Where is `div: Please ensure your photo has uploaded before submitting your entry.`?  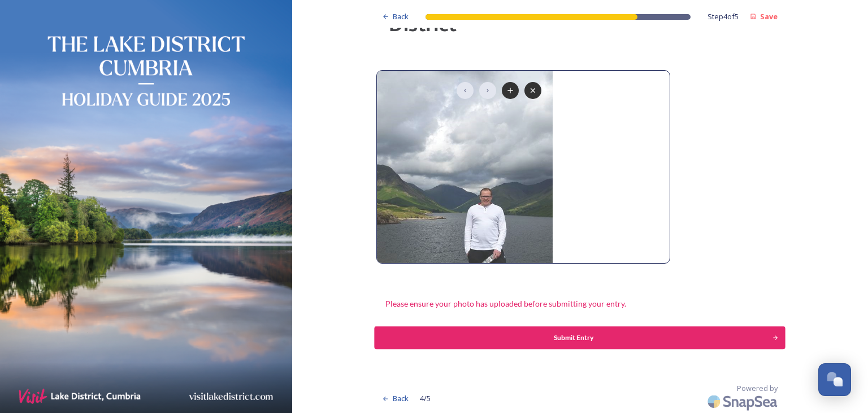
div: Please ensure your photo has uploaded before submitting your entry. is located at coordinates (506, 303).